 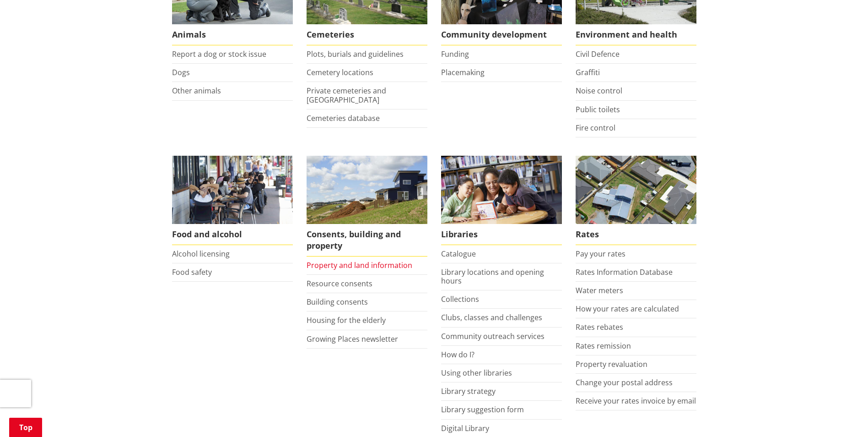 What do you see at coordinates (359, 265) in the screenshot?
I see `a: Property and land information` at bounding box center [359, 265].